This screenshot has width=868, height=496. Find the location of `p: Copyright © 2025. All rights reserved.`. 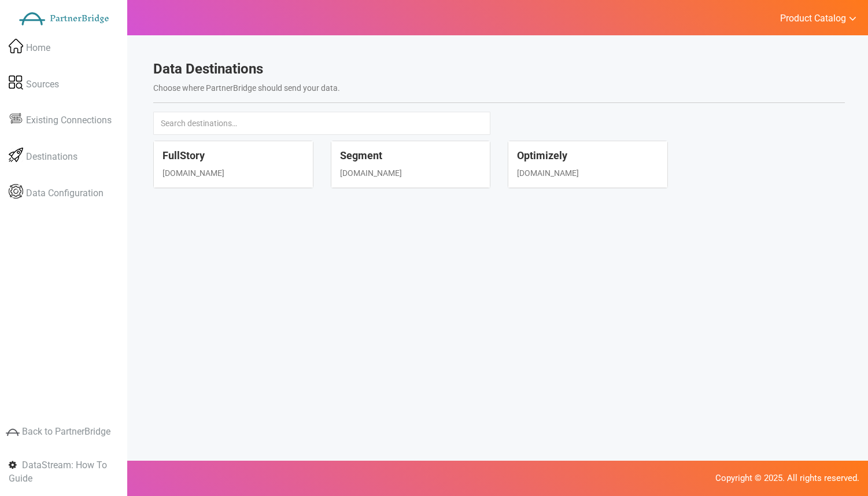

p: Copyright © 2025. All rights reserved. is located at coordinates (433, 478).